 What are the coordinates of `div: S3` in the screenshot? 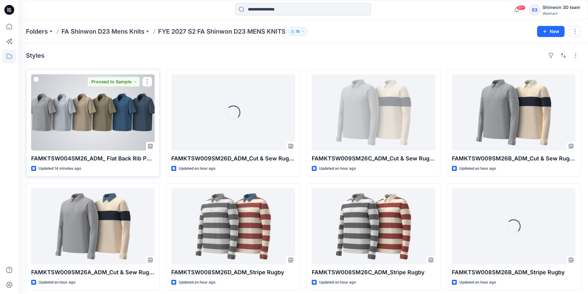 It's located at (535, 10).